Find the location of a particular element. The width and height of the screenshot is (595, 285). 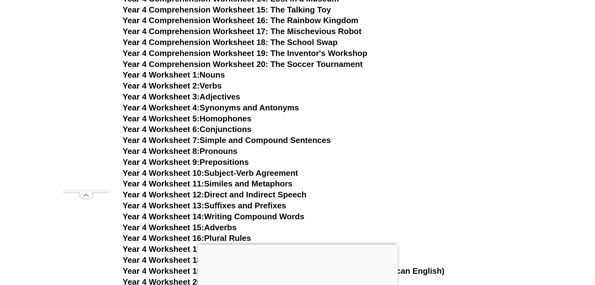

span: Year 4 Worksheet 18: is located at coordinates (163, 260).